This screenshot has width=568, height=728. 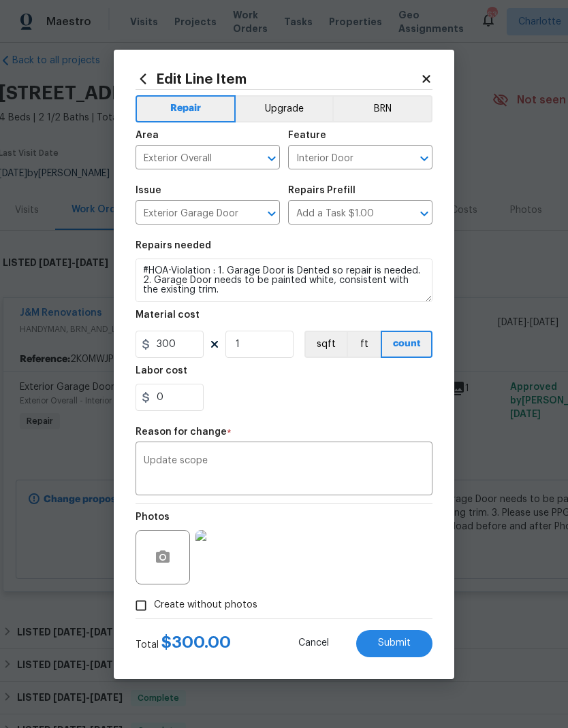 I want to click on h5: Labor cost, so click(x=161, y=371).